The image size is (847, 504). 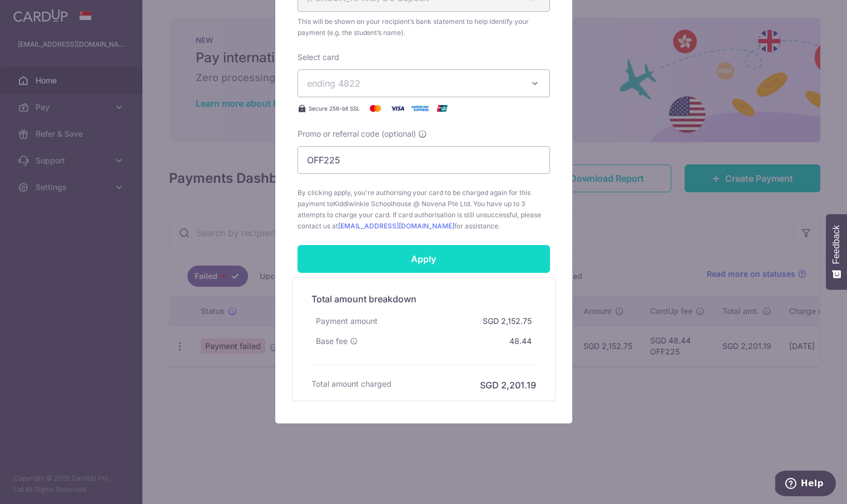 I want to click on span: Help, so click(x=37, y=13).